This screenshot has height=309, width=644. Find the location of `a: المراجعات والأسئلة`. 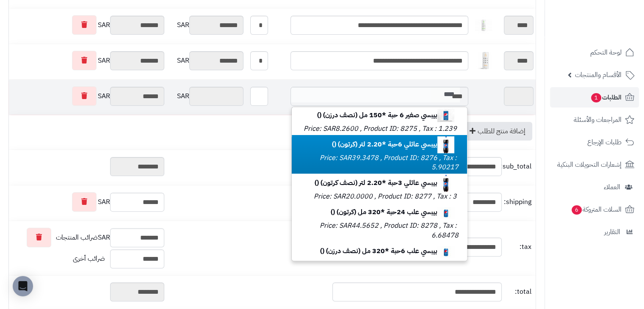

a: المراجعات والأسئلة is located at coordinates (594, 120).